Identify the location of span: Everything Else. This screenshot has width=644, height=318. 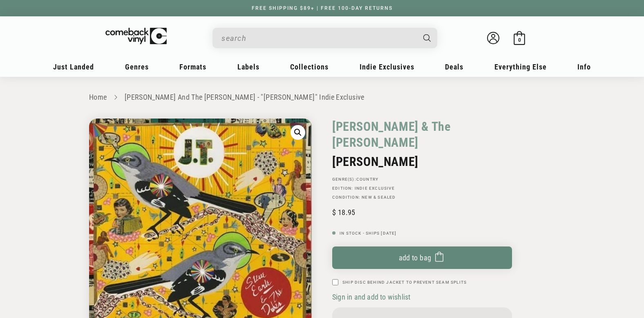
(521, 66).